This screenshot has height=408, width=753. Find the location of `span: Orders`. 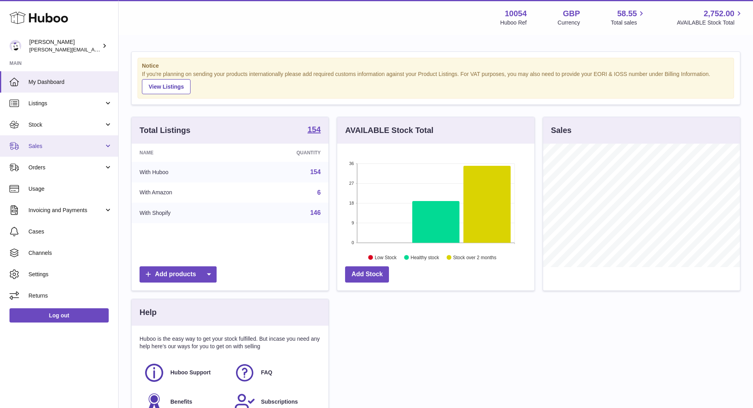

span: Orders is located at coordinates (66, 167).